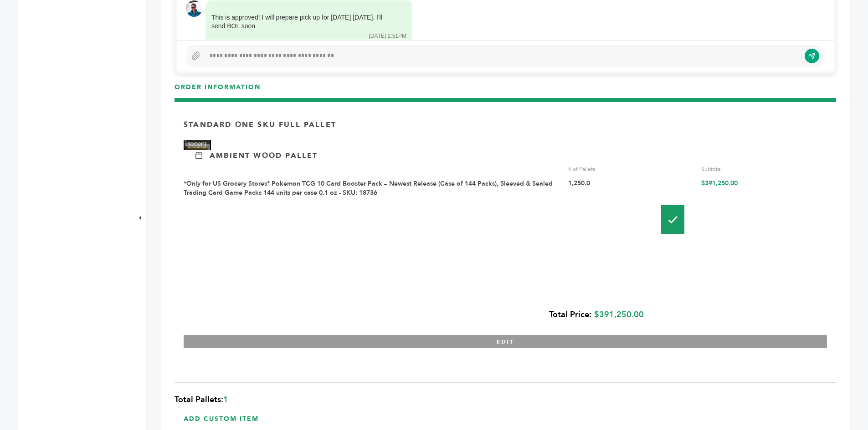 This screenshot has height=430, width=868. Describe the element at coordinates (505, 419) in the screenshot. I see `h3: Add Custom Item` at that location.